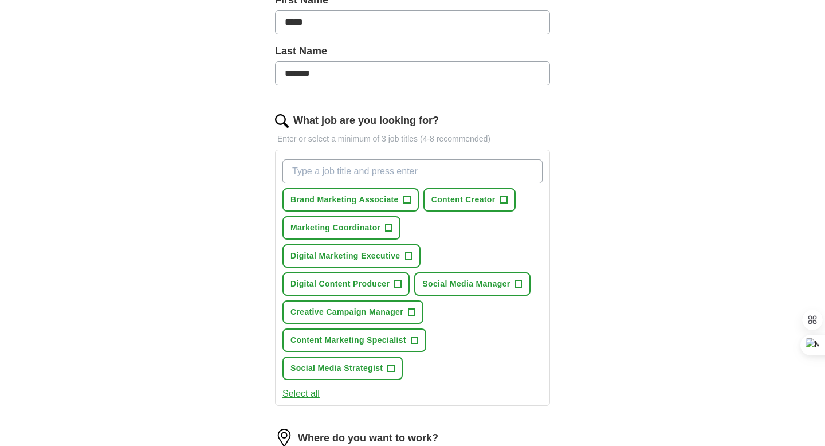  I want to click on span: Marketing Coordinator, so click(335, 228).